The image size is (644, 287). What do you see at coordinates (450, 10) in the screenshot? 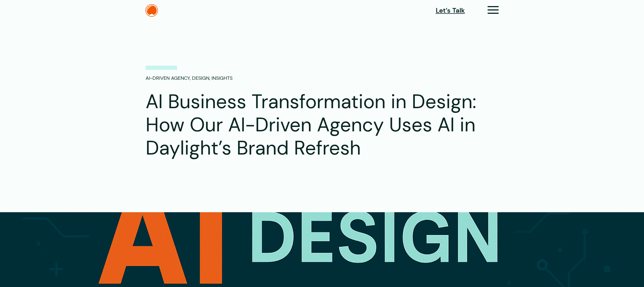
I see `a: Let’s Talk` at bounding box center [450, 10].